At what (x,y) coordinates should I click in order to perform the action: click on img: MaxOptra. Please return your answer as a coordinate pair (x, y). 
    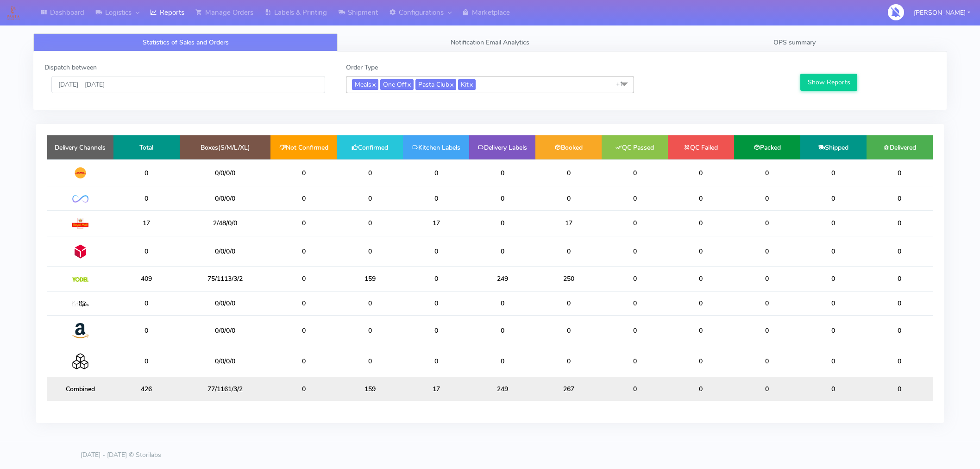
    Looking at the image, I should click on (80, 304).